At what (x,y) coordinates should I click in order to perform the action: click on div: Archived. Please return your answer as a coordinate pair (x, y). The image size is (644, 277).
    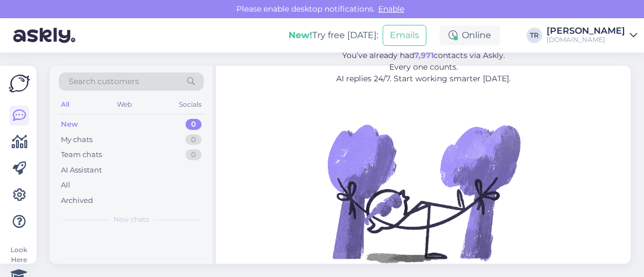
    Looking at the image, I should click on (77, 201).